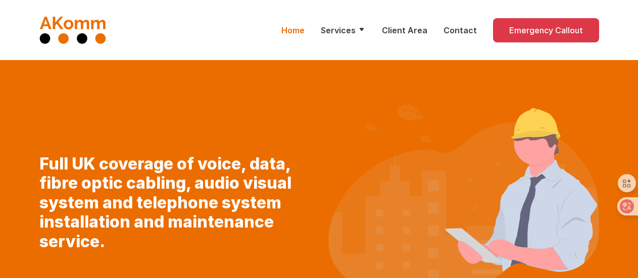 The width and height of the screenshot is (638, 278). Describe the element at coordinates (175, 203) in the screenshot. I see `h1: Full UK coverage of voice, data, fibre optic cabling, audio visual system and telephone system in...` at that location.